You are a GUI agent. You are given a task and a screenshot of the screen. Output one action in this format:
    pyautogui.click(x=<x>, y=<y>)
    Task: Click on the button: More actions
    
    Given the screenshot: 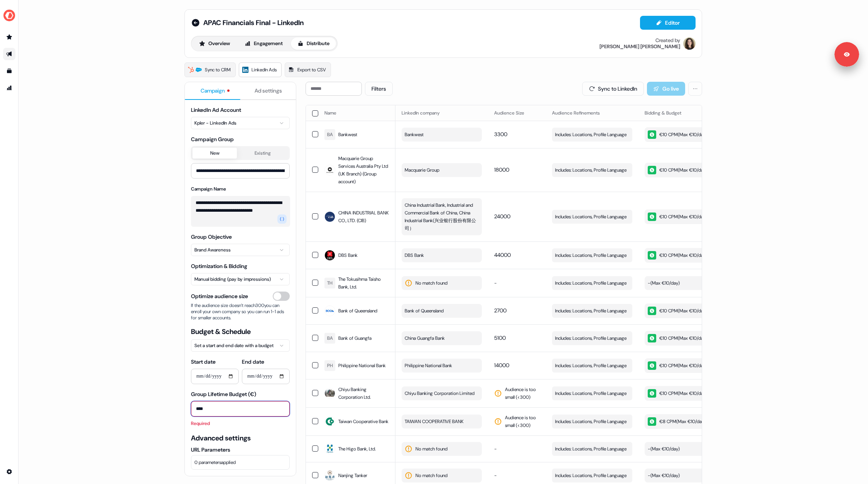 What is the action you would take?
    pyautogui.click(x=695, y=89)
    